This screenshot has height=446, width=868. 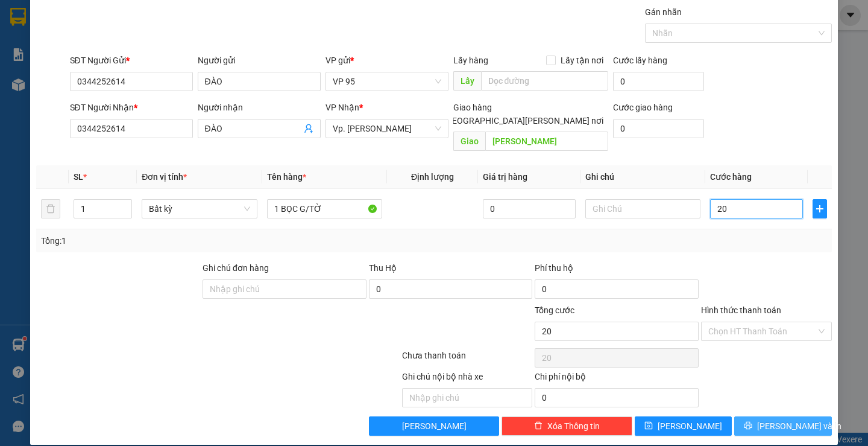 I want to click on span: Bất kỳ, so click(x=199, y=209).